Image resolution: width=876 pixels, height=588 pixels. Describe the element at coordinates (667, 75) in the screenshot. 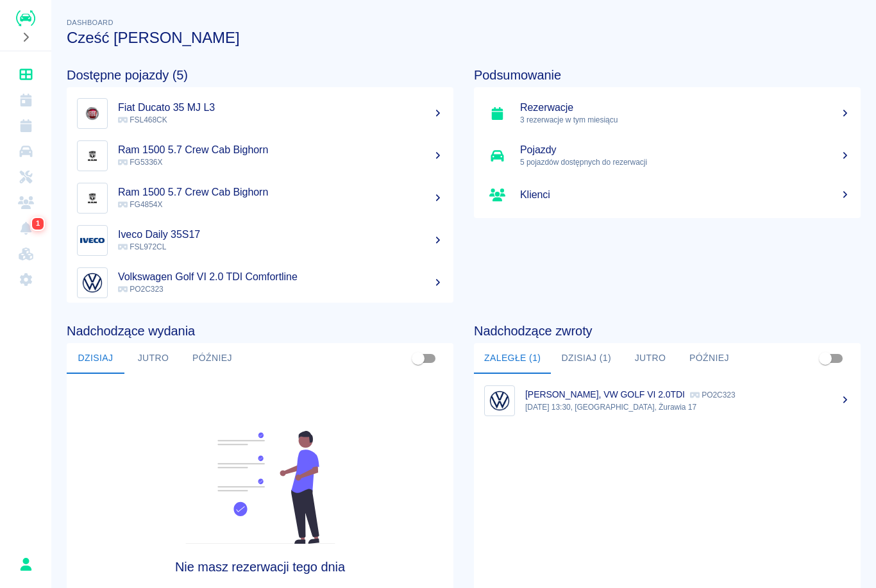

I see `h4: Podsumowanie` at that location.